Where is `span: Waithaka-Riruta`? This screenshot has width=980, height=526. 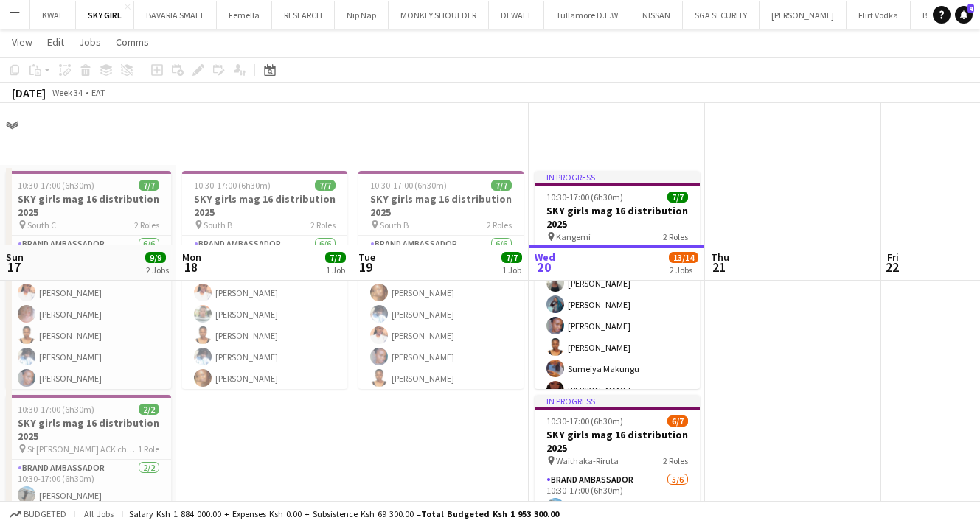
span: Waithaka-Riruta is located at coordinates (587, 461).